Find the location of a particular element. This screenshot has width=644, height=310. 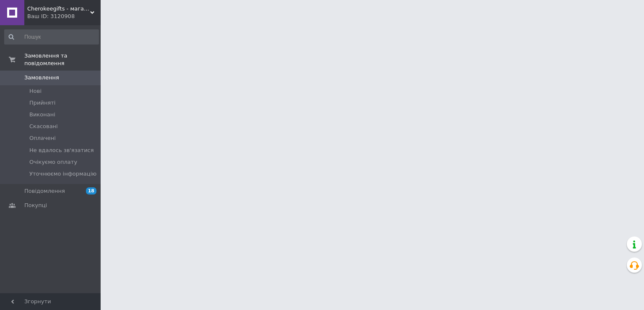

div: Ваш ID: 3120908 is located at coordinates (64, 16).